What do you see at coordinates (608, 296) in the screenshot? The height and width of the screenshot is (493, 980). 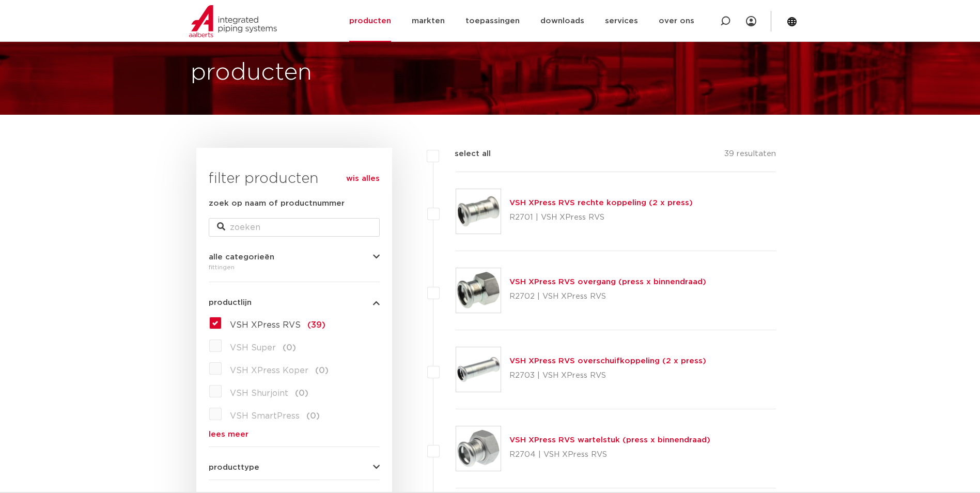 I see `p: R2702 | VSH XPress RVS` at bounding box center [608, 296].